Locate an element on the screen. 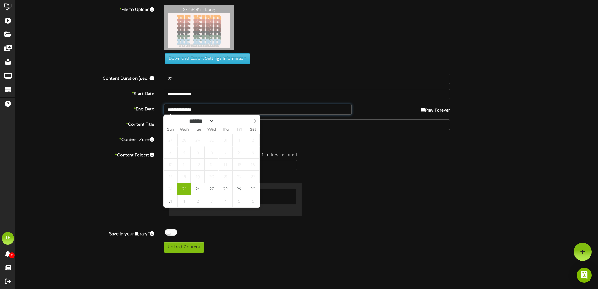 The height and width of the screenshot is (289, 598). span: August 25, 2025 is located at coordinates (184, 189).